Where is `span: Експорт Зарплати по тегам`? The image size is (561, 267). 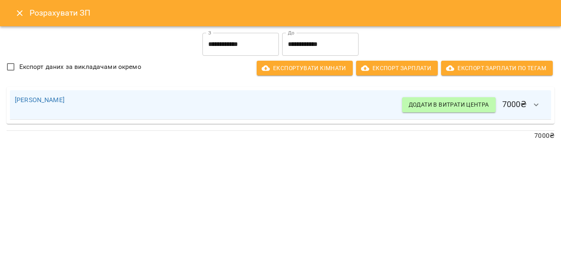 span: Експорт Зарплати по тегам is located at coordinates (497, 68).